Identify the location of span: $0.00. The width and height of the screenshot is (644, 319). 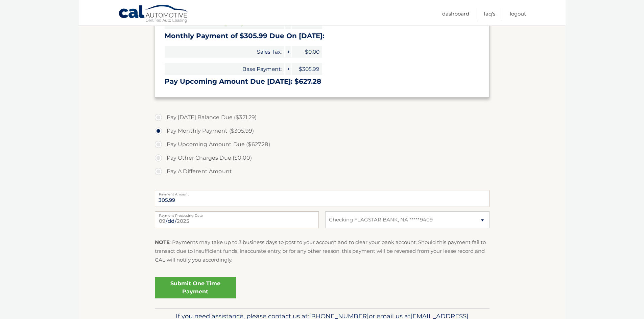
(307, 52).